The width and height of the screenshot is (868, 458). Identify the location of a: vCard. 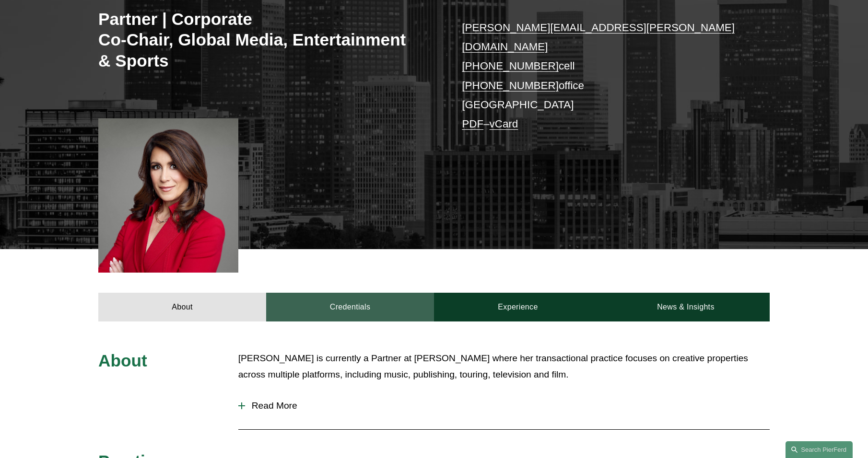
(504, 124).